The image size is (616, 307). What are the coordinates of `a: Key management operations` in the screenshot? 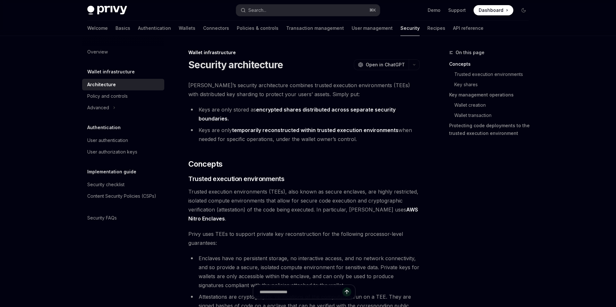 It's located at (491, 95).